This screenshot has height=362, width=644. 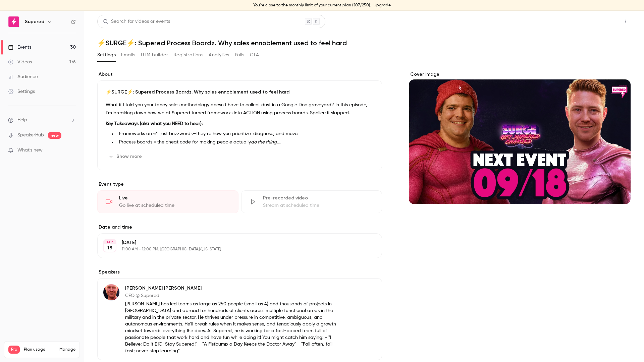 What do you see at coordinates (245, 134) in the screenshot?
I see `li: Frameworks aren’t just buzzwords—they’re how you prioritize, diagnose, and move.` at bounding box center [245, 134].